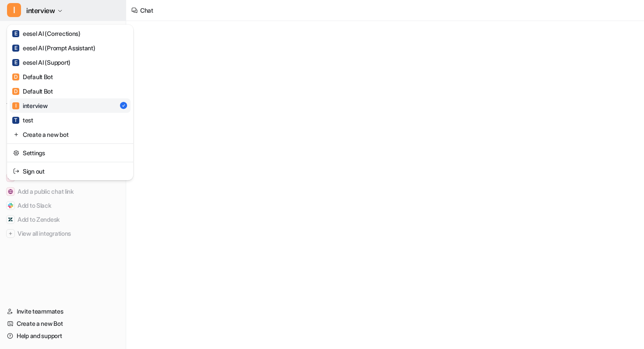 This screenshot has height=349, width=644. Describe the element at coordinates (15, 120) in the screenshot. I see `span: T` at that location.